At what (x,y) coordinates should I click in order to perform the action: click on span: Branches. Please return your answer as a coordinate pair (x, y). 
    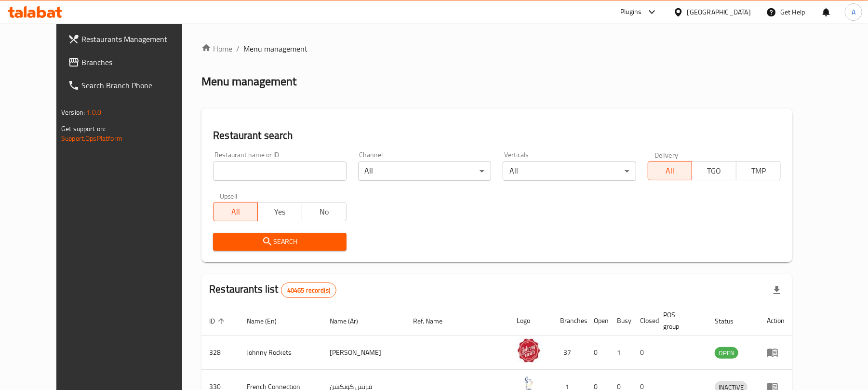
    Looking at the image, I should click on (137, 62).